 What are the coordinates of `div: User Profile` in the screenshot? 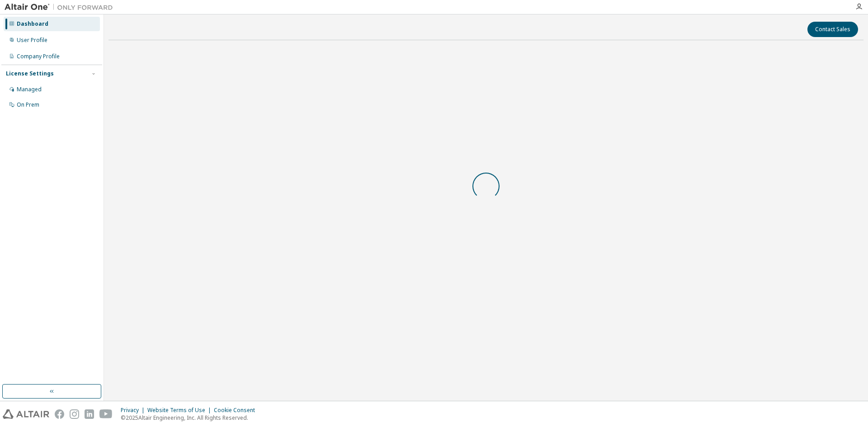 It's located at (32, 41).